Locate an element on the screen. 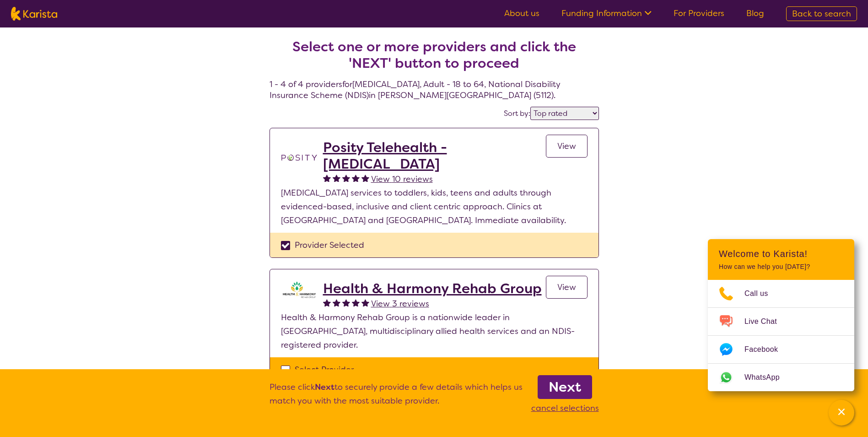 This screenshot has width=868, height=437. button: Channel Menu is located at coordinates (842, 412).